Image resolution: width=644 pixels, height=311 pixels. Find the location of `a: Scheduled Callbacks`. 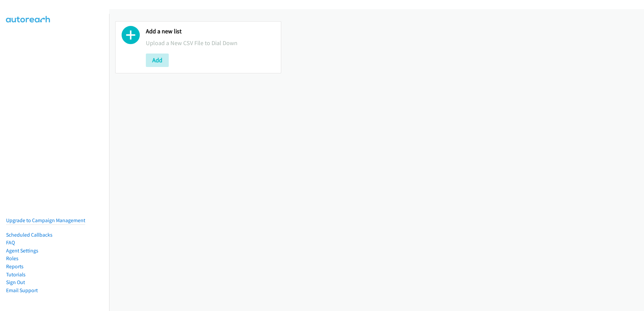

a: Scheduled Callbacks is located at coordinates (29, 235).